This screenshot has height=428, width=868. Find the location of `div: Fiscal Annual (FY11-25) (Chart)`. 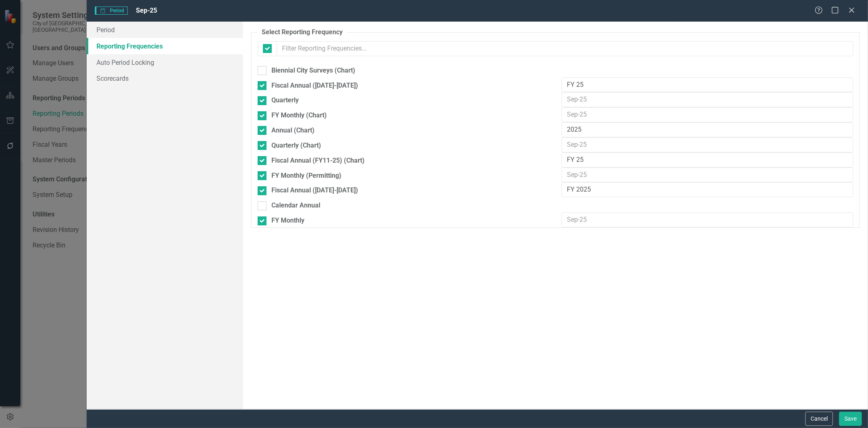

div: Fiscal Annual (FY11-25) (Chart) is located at coordinates (318, 160).